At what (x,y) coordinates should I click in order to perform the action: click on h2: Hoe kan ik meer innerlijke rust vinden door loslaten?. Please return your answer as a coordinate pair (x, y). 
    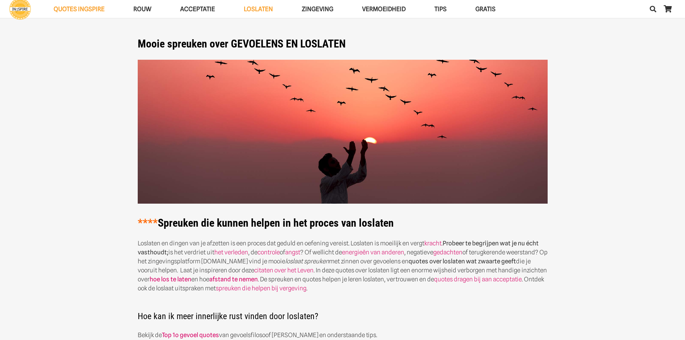
    Looking at the image, I should click on (343, 311).